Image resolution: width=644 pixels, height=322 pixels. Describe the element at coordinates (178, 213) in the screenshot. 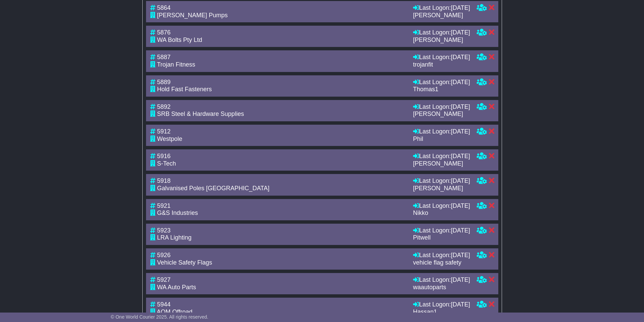

I see `span: G&S Industries` at that location.